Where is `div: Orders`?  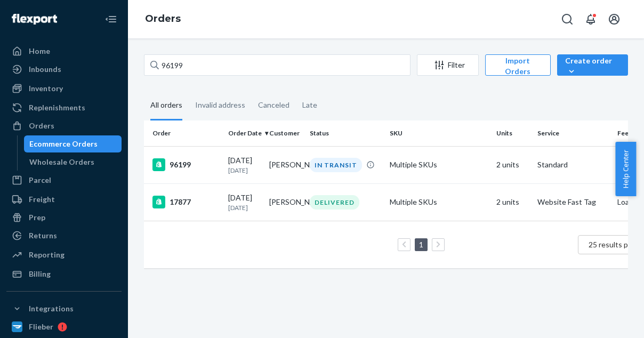
div: Orders is located at coordinates (41, 126).